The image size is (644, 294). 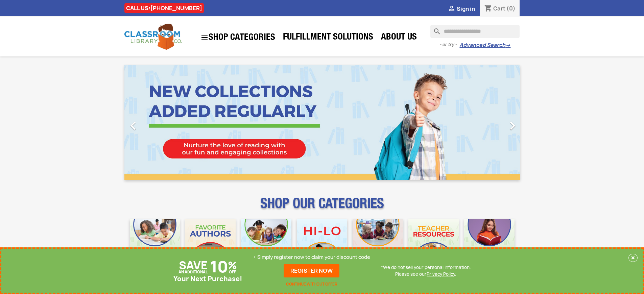 I want to click on ul: Carousel container, so click(x=322, y=122).